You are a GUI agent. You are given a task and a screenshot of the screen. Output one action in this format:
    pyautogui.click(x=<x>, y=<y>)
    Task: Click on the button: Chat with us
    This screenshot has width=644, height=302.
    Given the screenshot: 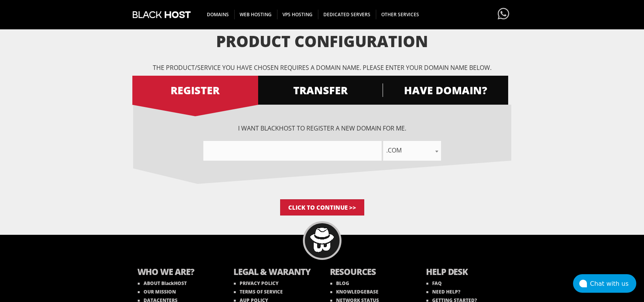 What is the action you would take?
    pyautogui.click(x=604, y=283)
    